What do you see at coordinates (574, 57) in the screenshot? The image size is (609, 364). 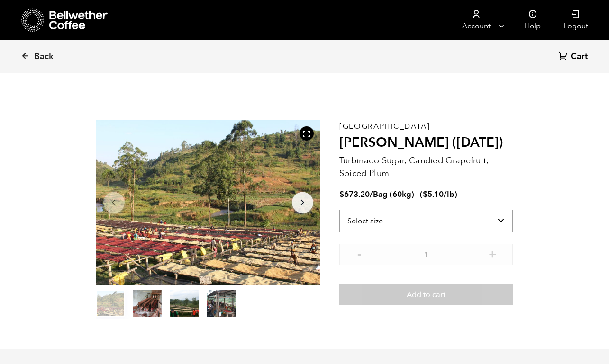 I see `a: Cart` at bounding box center [574, 57].